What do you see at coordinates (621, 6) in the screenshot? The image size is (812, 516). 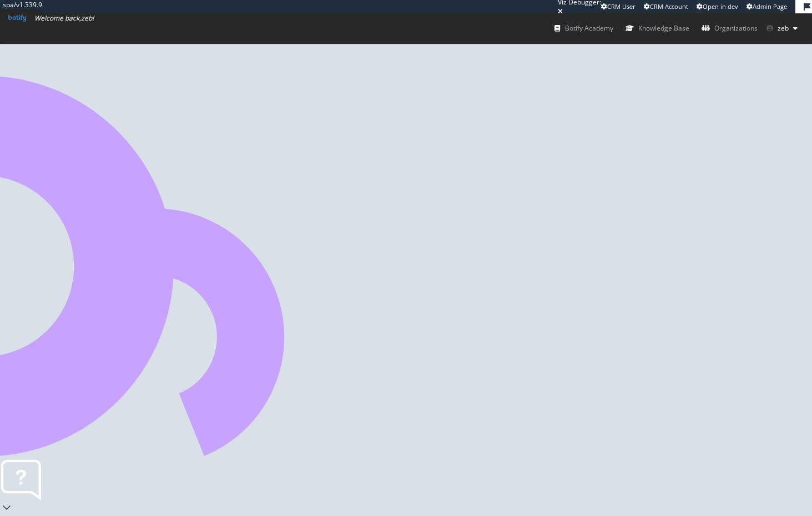 I see `span: CRM User` at bounding box center [621, 6].